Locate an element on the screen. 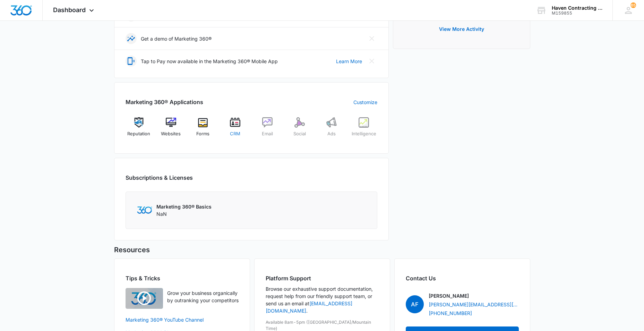 The image size is (644, 331). a: Learn More is located at coordinates (349, 61).